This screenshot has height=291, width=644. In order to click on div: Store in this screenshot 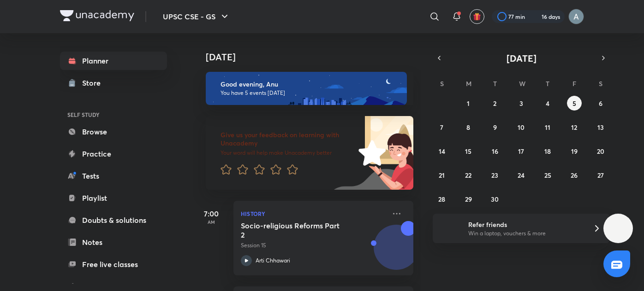, I will do `click(94, 83)`.